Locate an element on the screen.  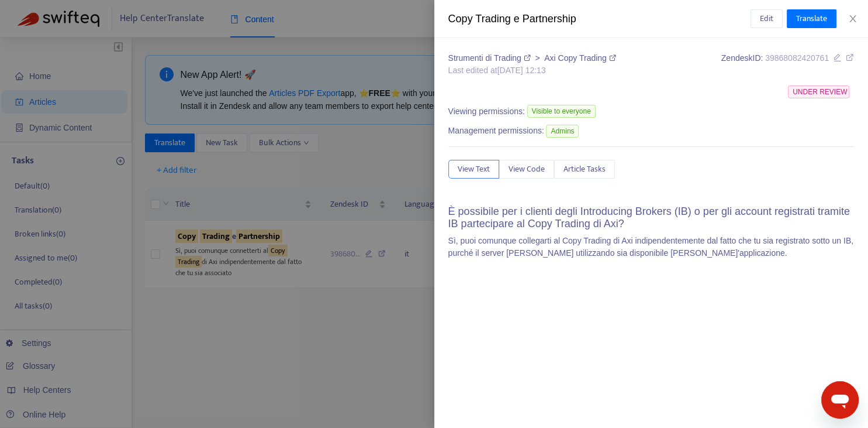
span: Management permissions: is located at coordinates (497, 130).